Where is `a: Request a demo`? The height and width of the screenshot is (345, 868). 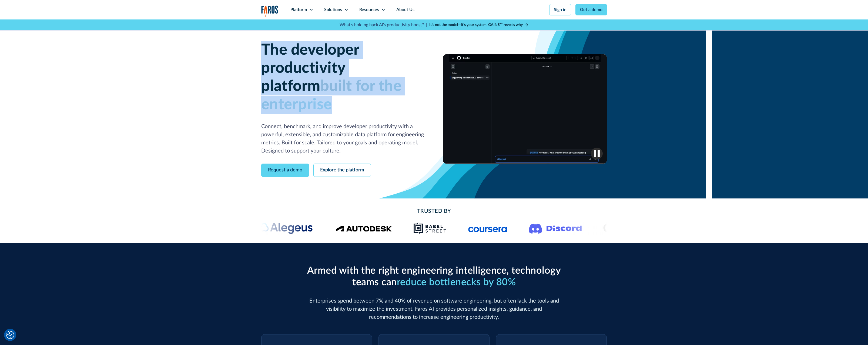
a: Request a demo is located at coordinates (285, 170).